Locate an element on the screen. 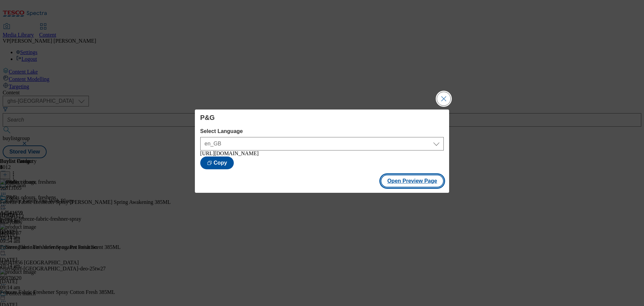 Image resolution: width=644 pixels, height=306 pixels. label: Select Language is located at coordinates (322, 132).